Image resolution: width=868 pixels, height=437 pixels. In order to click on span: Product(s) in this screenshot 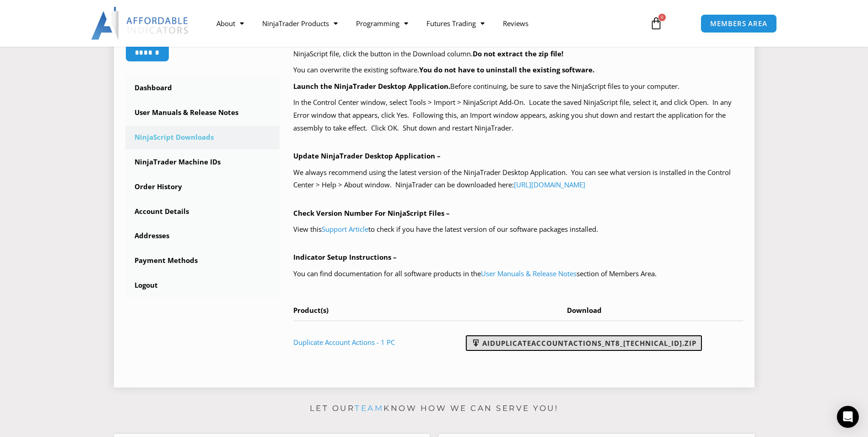, I will do `click(311, 310)`.